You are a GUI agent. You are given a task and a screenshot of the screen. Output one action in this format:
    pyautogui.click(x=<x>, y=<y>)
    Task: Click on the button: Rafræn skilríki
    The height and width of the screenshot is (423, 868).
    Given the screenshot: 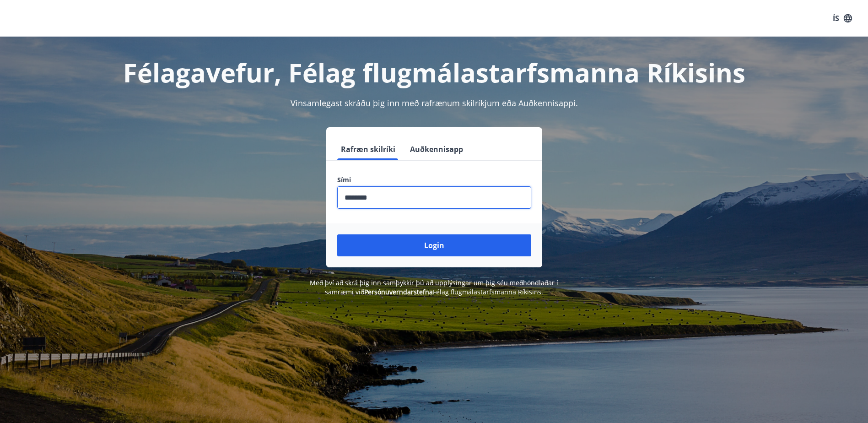 What is the action you would take?
    pyautogui.click(x=368, y=149)
    